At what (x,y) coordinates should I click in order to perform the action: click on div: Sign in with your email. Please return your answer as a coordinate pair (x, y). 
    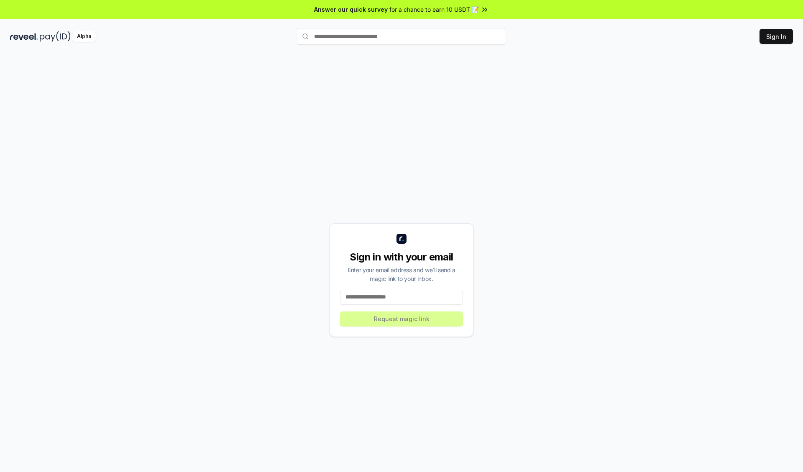
    Looking at the image, I should click on (401, 257).